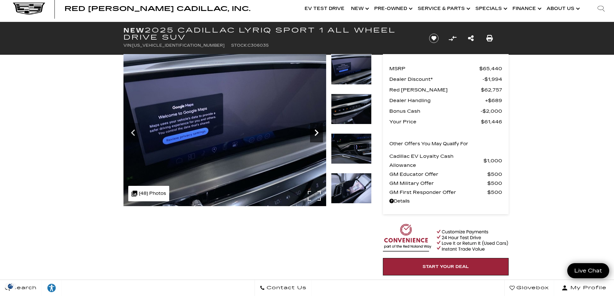 The width and height of the screenshot is (614, 296). What do you see at coordinates (491, 111) in the screenshot?
I see `span: $2,000` at bounding box center [491, 111].